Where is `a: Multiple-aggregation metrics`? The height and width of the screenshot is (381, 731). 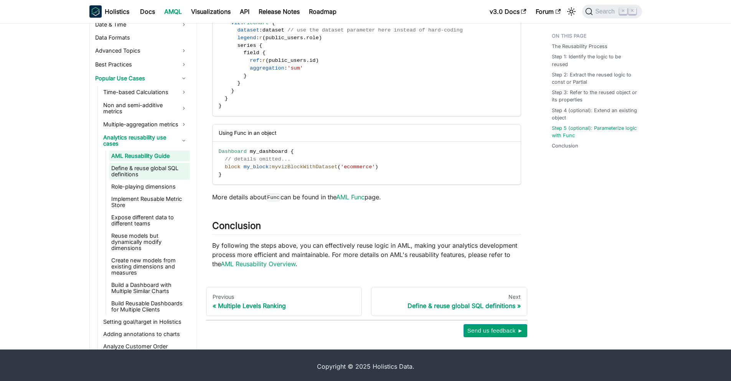 a: Multiple-aggregation metrics is located at coordinates (145, 124).